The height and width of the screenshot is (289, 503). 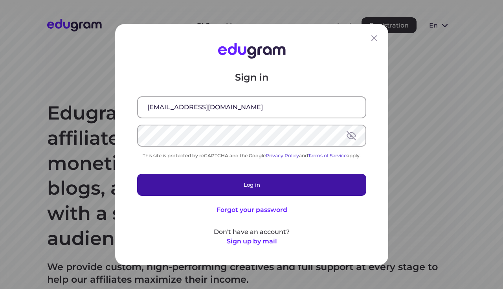 I want to click on a: Privacy Policy, so click(x=282, y=155).